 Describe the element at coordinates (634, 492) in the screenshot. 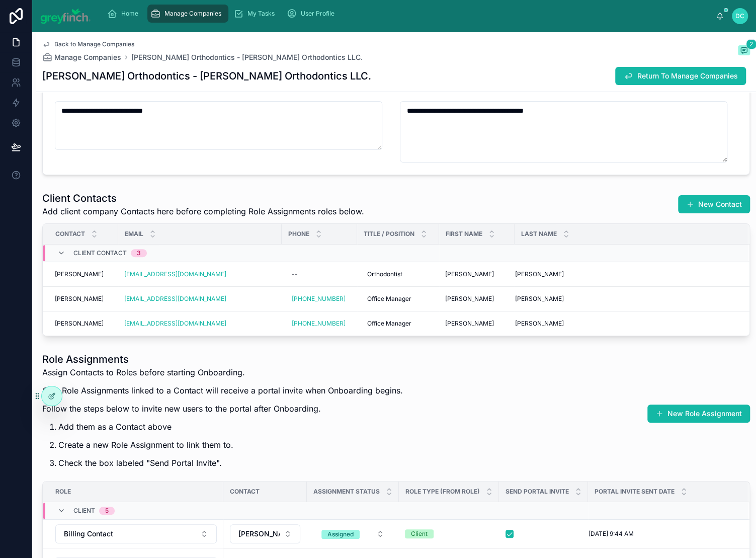

I see `span: Portal Invite Sent Date` at that location.